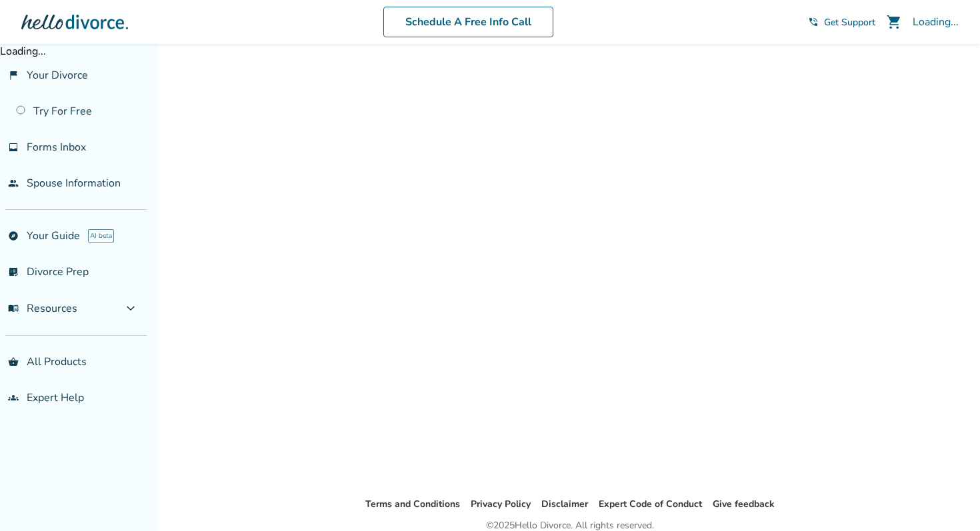  I want to click on span: list_alt_check, so click(14, 272).